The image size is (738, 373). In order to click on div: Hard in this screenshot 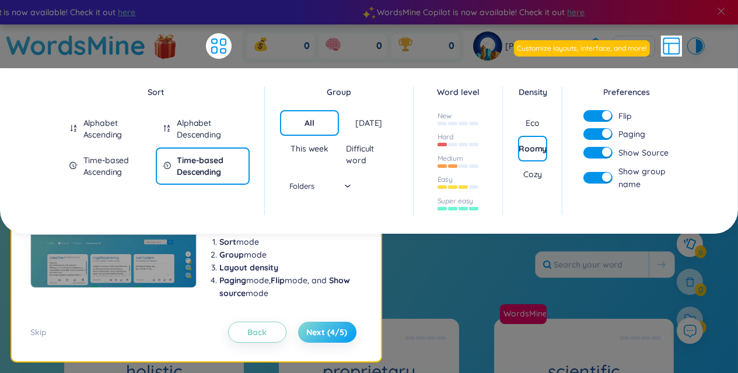, I will do `click(445, 137)`.